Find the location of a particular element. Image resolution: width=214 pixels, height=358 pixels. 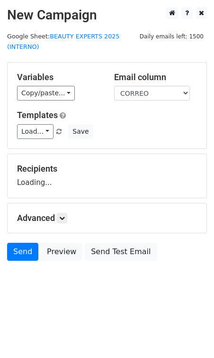

div: Loading... is located at coordinates (107, 176).